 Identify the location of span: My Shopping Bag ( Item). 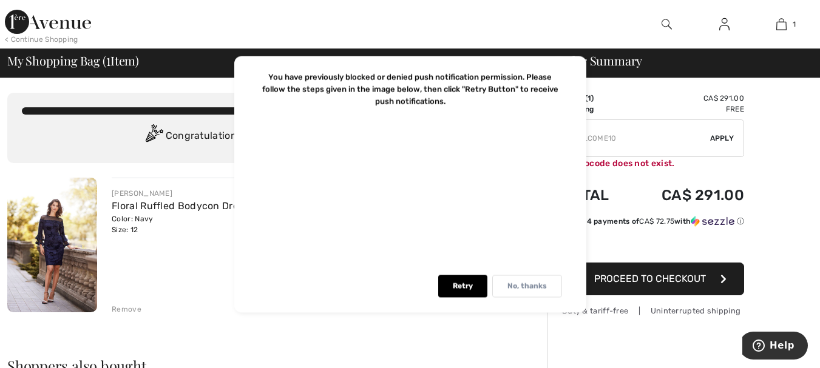
(73, 61).